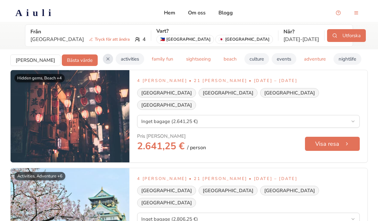 The height and width of the screenshot is (221, 378). Describe the element at coordinates (347, 55) in the screenshot. I see `button: nightlife` at that location.